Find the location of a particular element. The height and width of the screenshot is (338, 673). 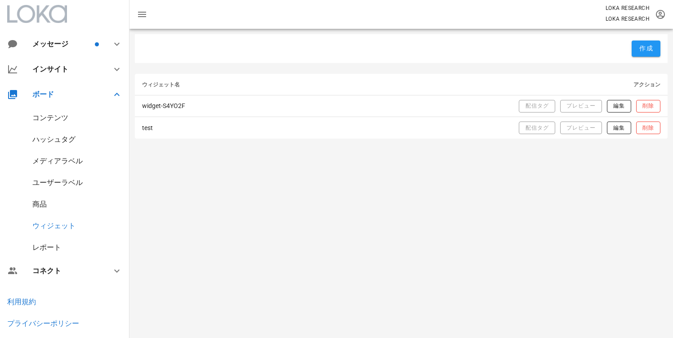

a: ハッシュタグ is located at coordinates (54, 139).